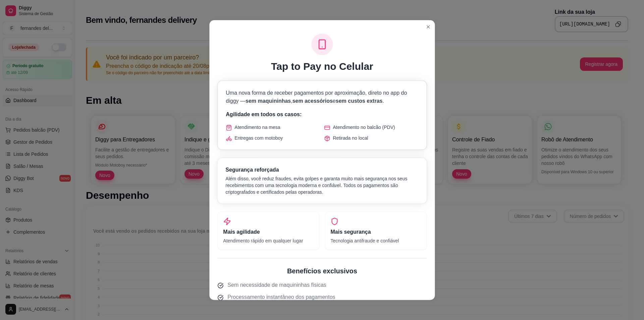  Describe the element at coordinates (351, 138) in the screenshot. I see `span: Retirada no local` at that location.